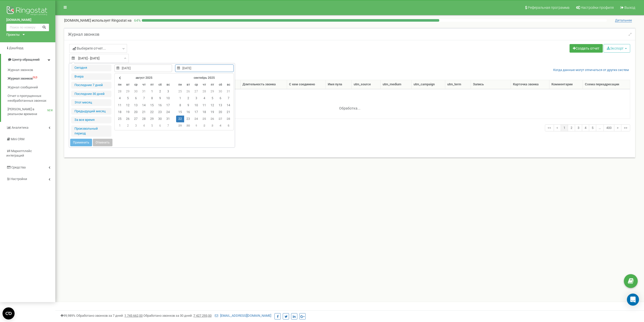 The image size is (644, 322). I want to click on th: utm_campaign, so click(428, 84).